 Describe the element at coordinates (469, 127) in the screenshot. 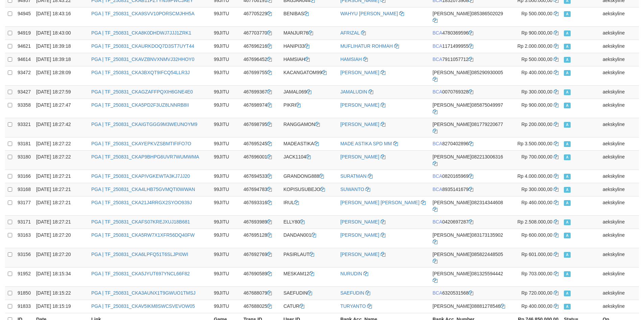

I see `td: 081779220677` at that location.